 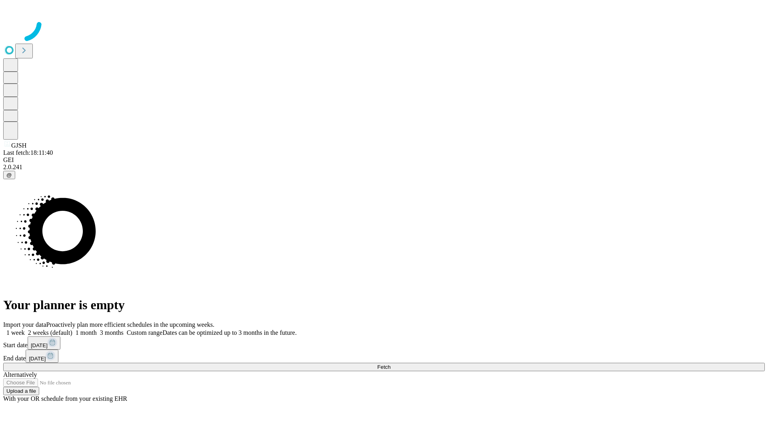 I want to click on span: 1 week, so click(x=16, y=332).